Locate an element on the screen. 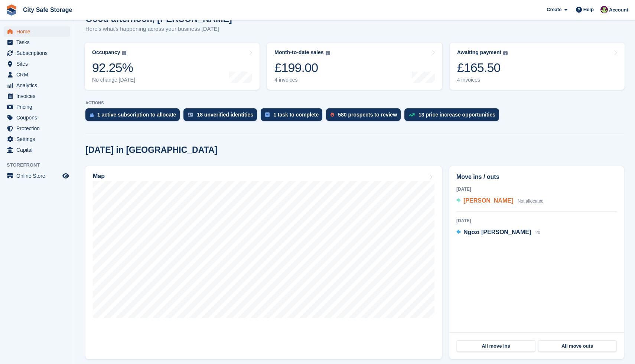 The height and width of the screenshot is (364, 635). span: Online Store is located at coordinates (38, 176).